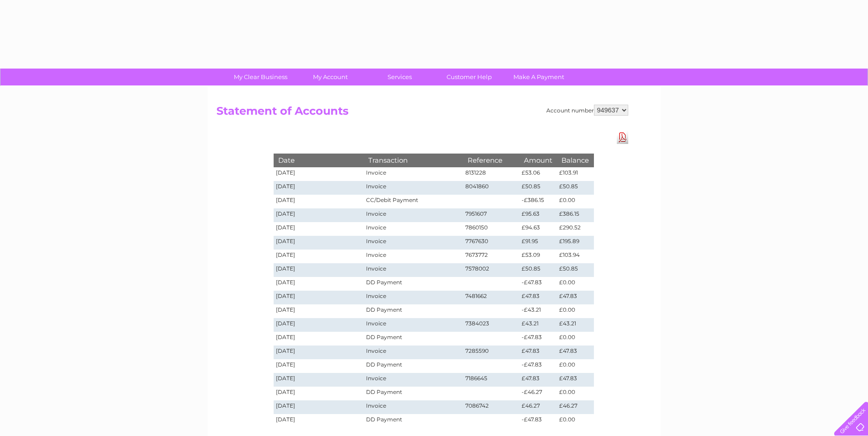 The height and width of the screenshot is (436, 868). What do you see at coordinates (492, 257) in the screenshot?
I see `td: 7673772` at bounding box center [492, 257].